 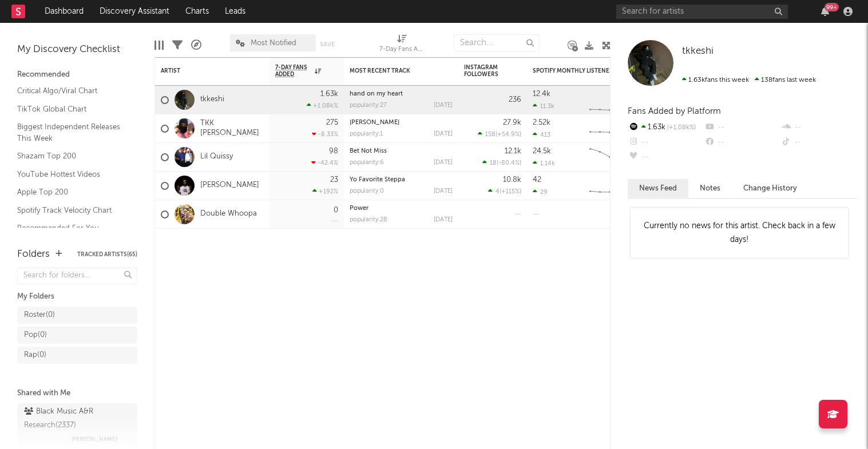 What do you see at coordinates (336, 210) in the screenshot?
I see `div: 0` at bounding box center [336, 210].